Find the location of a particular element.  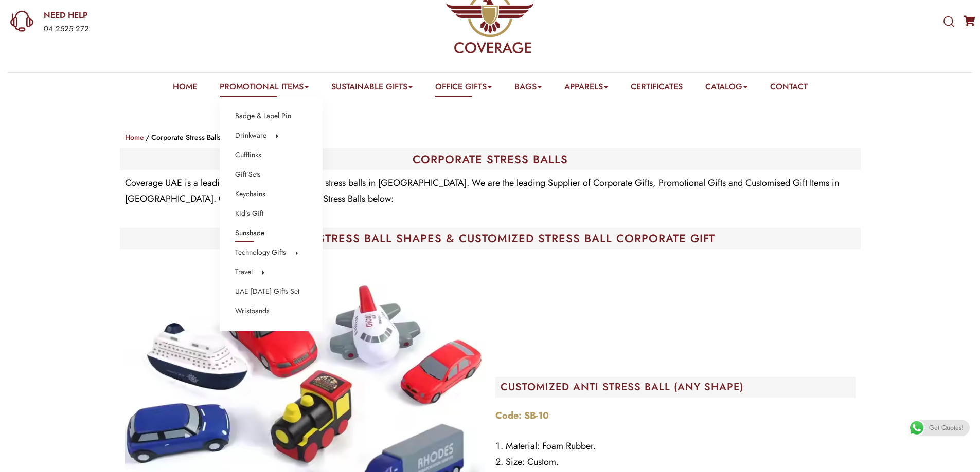

li: Size: Custom. is located at coordinates (676, 462).